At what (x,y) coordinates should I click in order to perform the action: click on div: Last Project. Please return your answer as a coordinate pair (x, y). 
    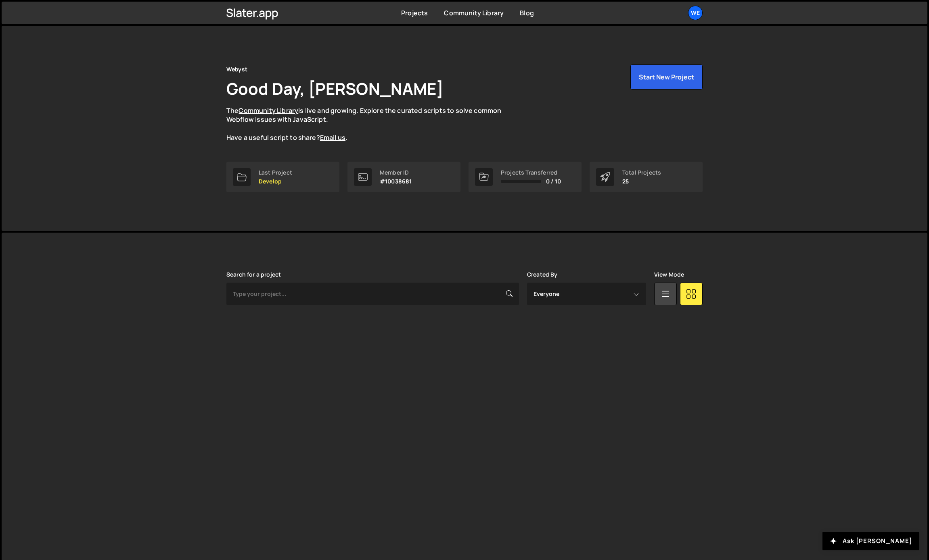
    Looking at the image, I should click on (276, 172).